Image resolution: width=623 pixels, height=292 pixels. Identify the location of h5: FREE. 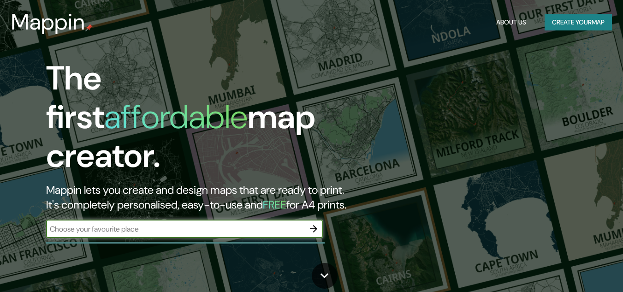
(275, 204).